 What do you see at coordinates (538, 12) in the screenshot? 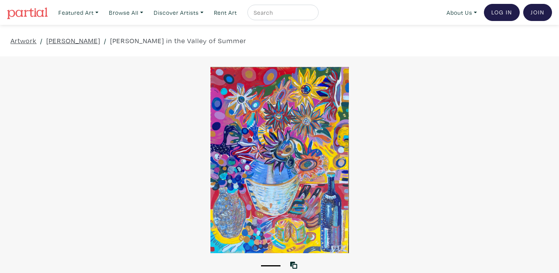
I see `a: Join` at bounding box center [538, 12].